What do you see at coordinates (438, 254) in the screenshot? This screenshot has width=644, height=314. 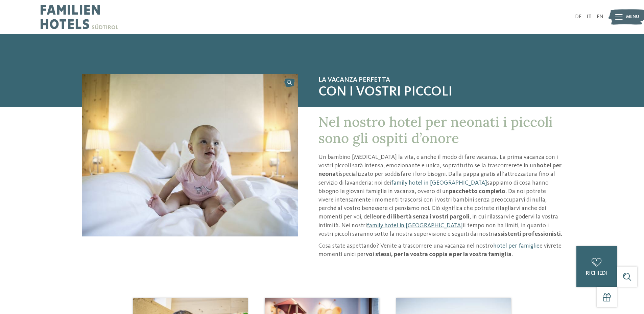 I see `strong: voi stessi, per la vostra coppia e per la vostra famiglia` at bounding box center [438, 254].